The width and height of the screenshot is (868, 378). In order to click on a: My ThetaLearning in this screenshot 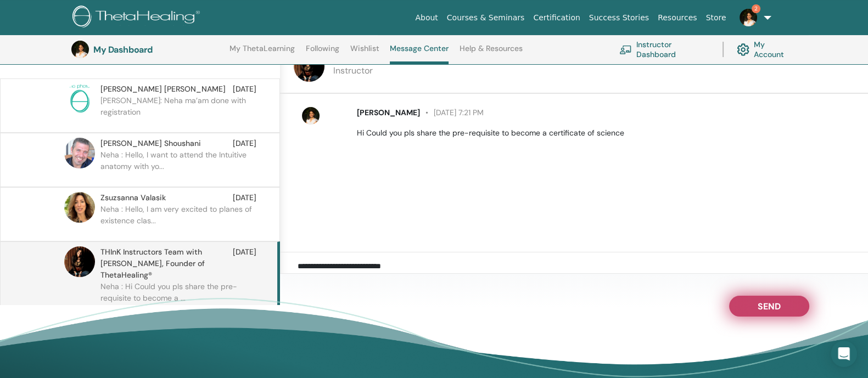, I will do `click(262, 53)`.